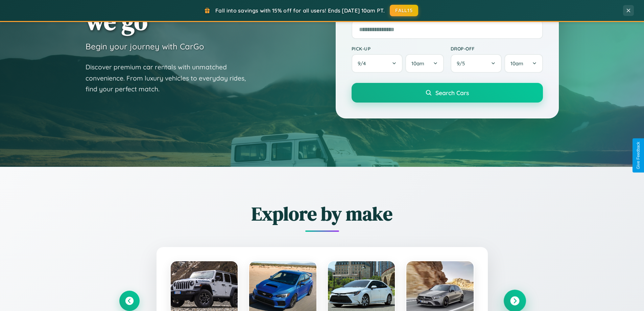 Image resolution: width=644 pixels, height=311 pixels. What do you see at coordinates (497, 48) in the screenshot?
I see `label: Drop-off` at bounding box center [497, 48].